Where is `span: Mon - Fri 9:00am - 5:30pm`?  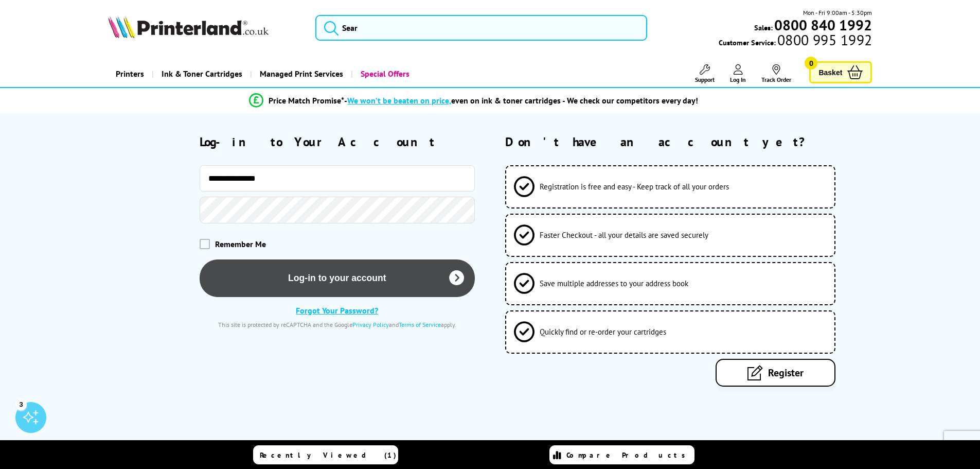
span: Mon - Fri 9:00am - 5:30pm is located at coordinates (838, 12).